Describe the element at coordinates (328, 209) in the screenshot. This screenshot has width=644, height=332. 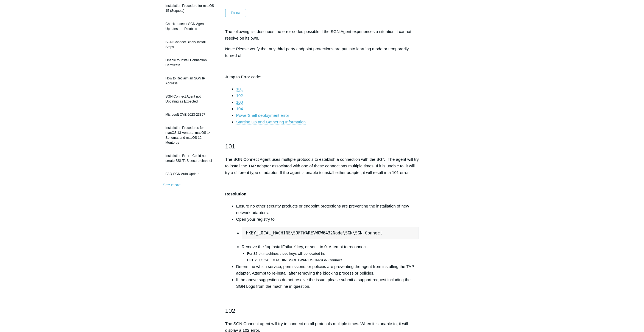
I see `li: Ensure no other security products or endpoint protections are preventing the installation of new ...` at that location.